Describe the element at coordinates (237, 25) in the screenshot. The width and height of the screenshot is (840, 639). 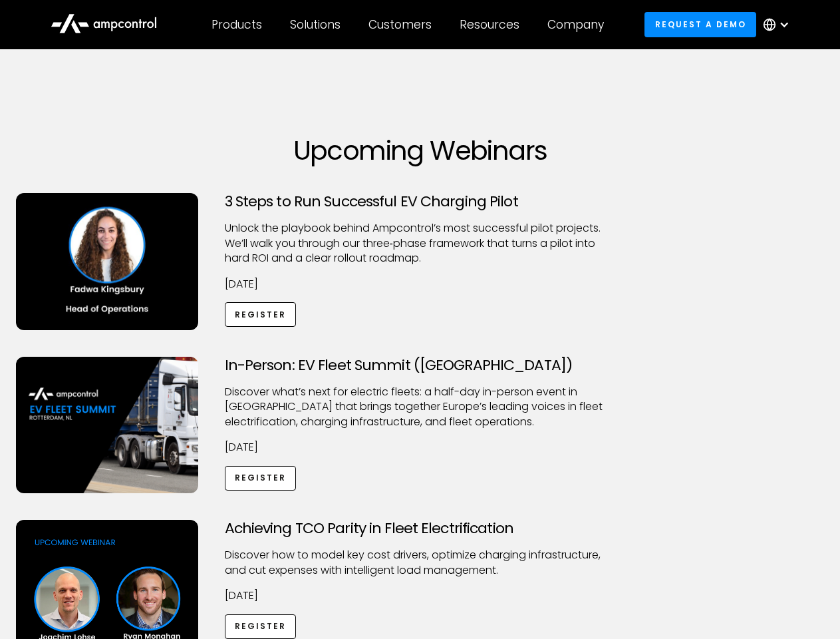
I see `div: Products` at that location.